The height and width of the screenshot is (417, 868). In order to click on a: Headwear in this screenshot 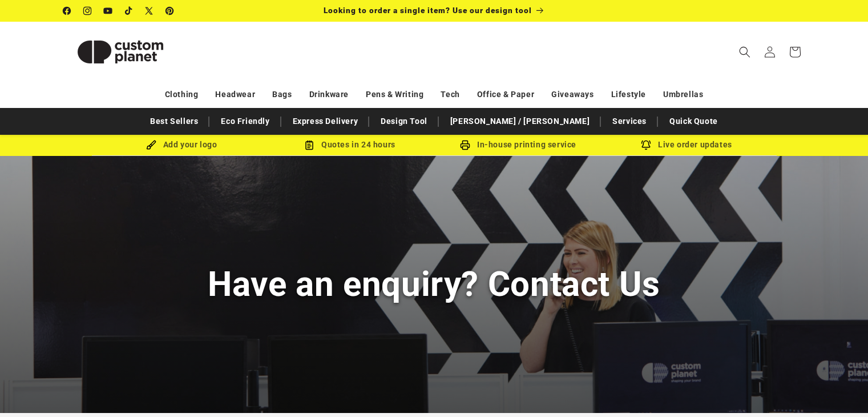, I will do `click(235, 95)`.